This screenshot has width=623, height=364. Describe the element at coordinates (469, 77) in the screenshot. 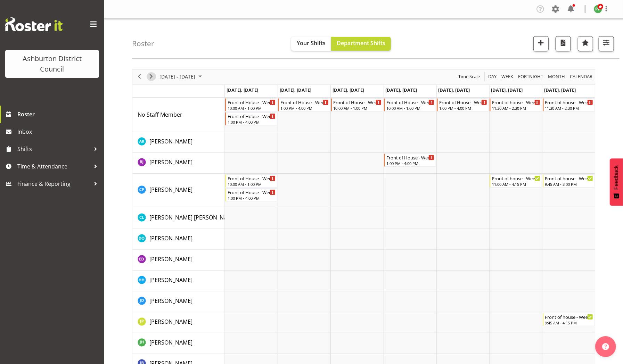

I see `button: Time Scale` at that location.